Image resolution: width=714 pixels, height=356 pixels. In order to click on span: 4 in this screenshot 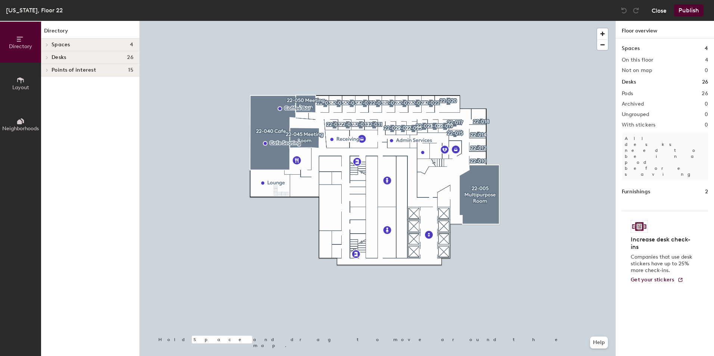, I will do `click(131, 45)`.